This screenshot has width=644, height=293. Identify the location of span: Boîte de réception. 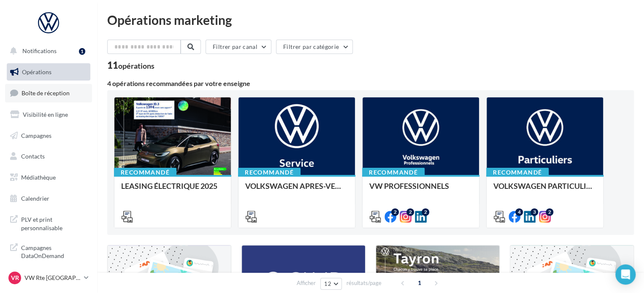
(46, 93).